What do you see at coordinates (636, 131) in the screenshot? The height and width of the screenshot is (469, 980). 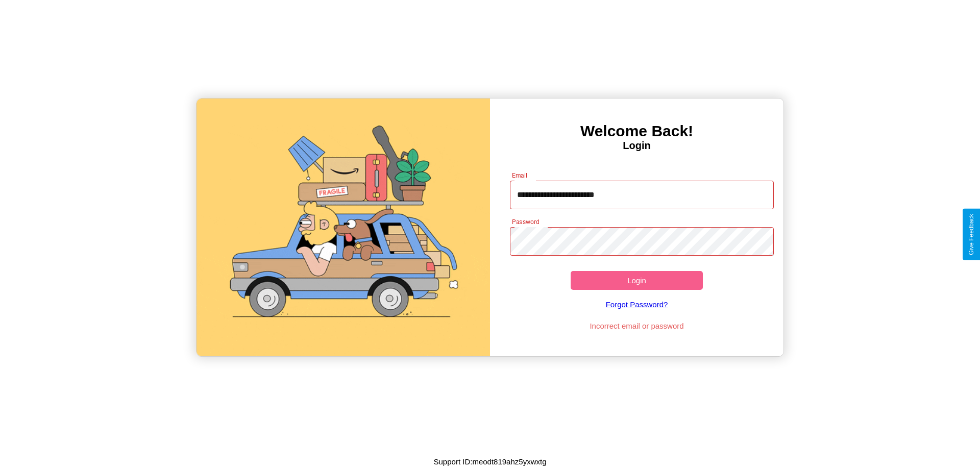 I see `h3: Welcome Back!` at bounding box center [636, 131].